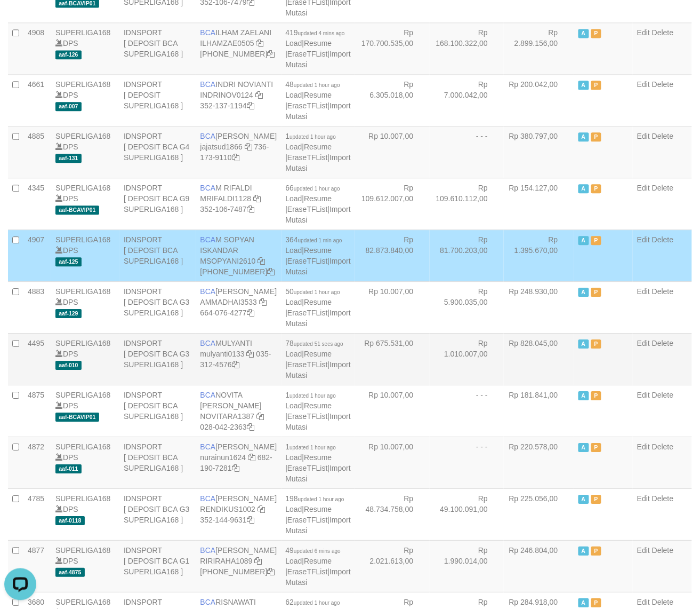 This screenshot has height=609, width=700. I want to click on td: 4885, so click(37, 152).